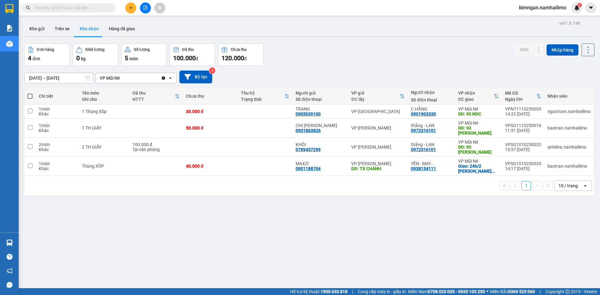  Describe the element at coordinates (95, 50) in the screenshot. I see `div: Khối lượng` at that location.